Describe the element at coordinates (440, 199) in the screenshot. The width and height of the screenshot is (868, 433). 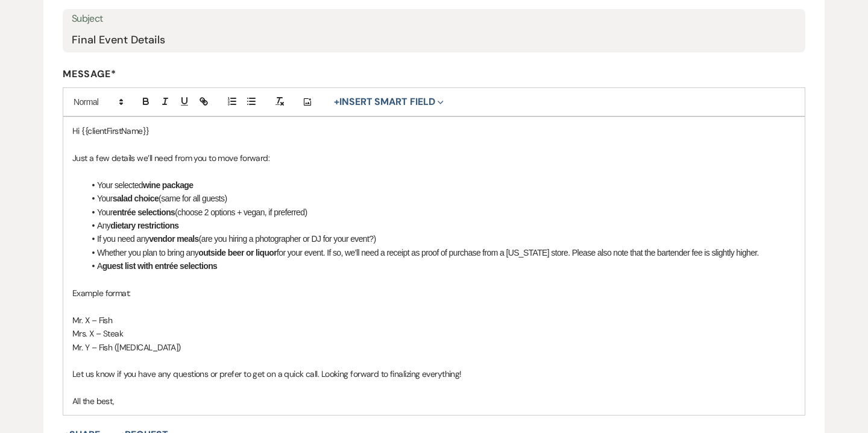
I see `li: Your (same for all guests)` at that location.